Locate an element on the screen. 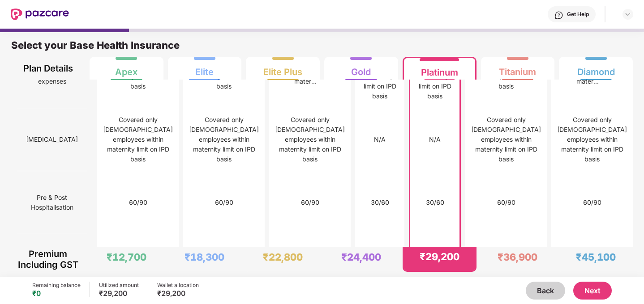 The image size is (644, 304). div: ₹22,800 is located at coordinates (282, 258).